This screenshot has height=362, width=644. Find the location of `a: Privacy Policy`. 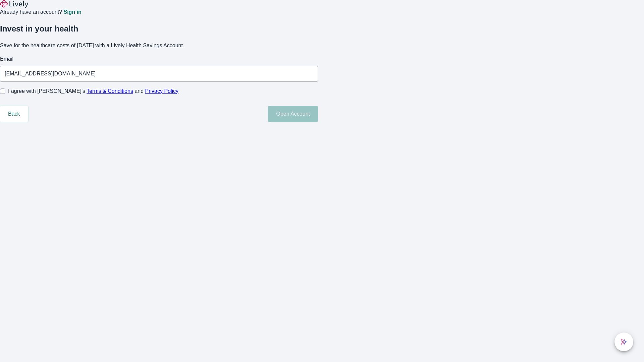

a: Privacy Policy is located at coordinates (162, 91).